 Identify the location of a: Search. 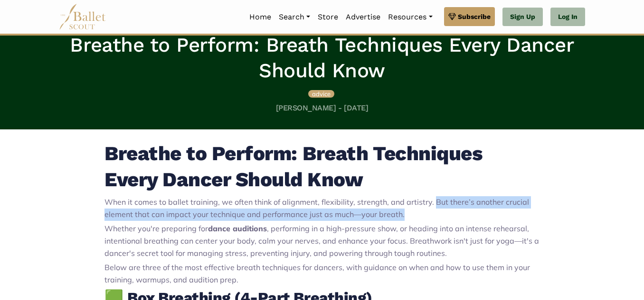
(294, 17).